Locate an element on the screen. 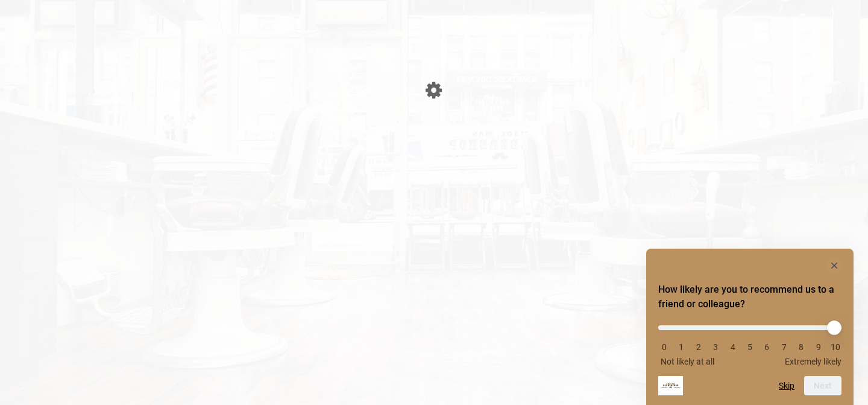 This screenshot has height=405, width=868. button: Skip is located at coordinates (787, 386).